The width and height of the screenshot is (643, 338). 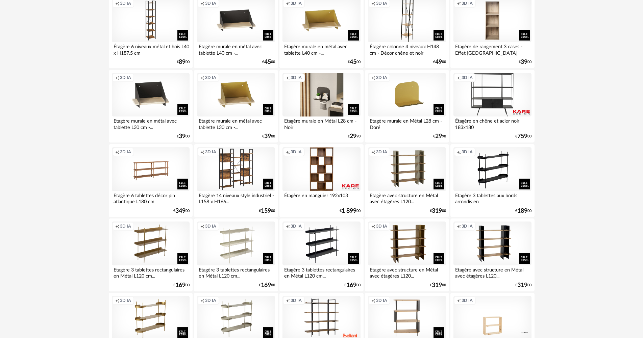 I want to click on div: Etagère murale en métal avec tablette L40 cm -..., so click(x=321, y=49).